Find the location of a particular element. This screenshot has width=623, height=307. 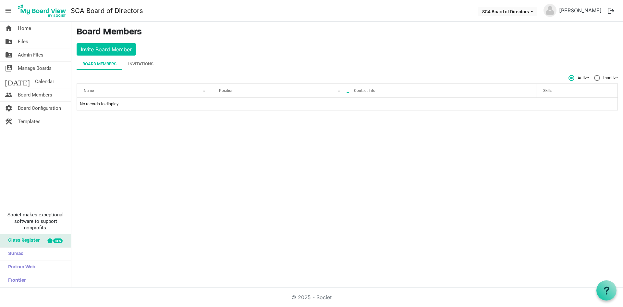

span: Home is located at coordinates (24, 28).